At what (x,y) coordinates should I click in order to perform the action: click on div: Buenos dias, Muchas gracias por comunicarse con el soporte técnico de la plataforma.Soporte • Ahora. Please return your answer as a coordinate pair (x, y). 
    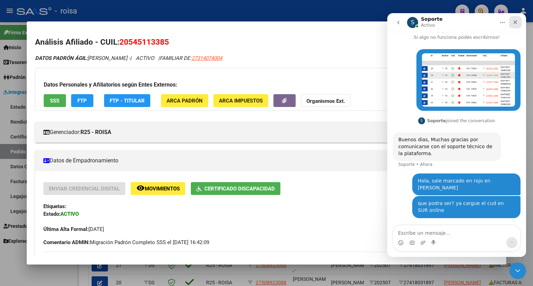
    Looking at the image, I should click on (60, 133).